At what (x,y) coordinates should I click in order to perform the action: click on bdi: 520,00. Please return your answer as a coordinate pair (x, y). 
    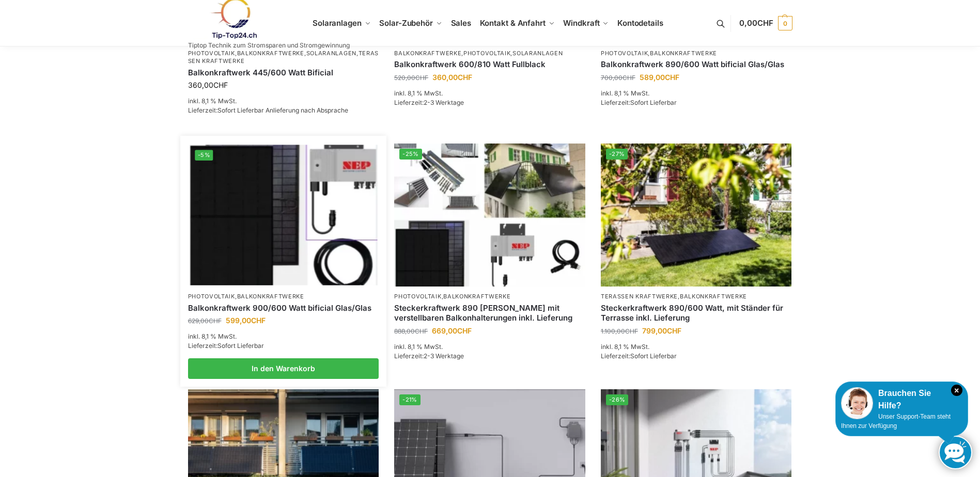
    Looking at the image, I should click on (411, 77).